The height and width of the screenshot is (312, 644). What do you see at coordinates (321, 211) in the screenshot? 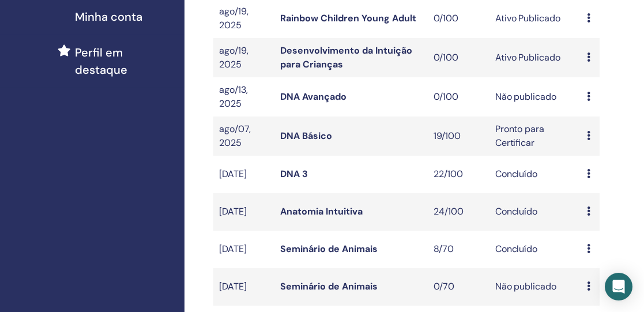
I see `a: Anatomia Intuitiva` at bounding box center [321, 211].